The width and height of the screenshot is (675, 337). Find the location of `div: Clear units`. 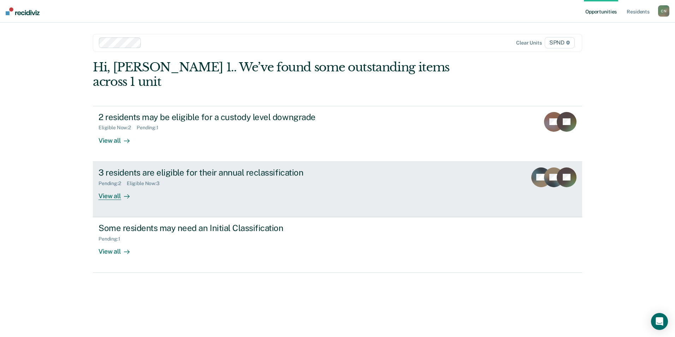

div: Clear units is located at coordinates (529, 43).